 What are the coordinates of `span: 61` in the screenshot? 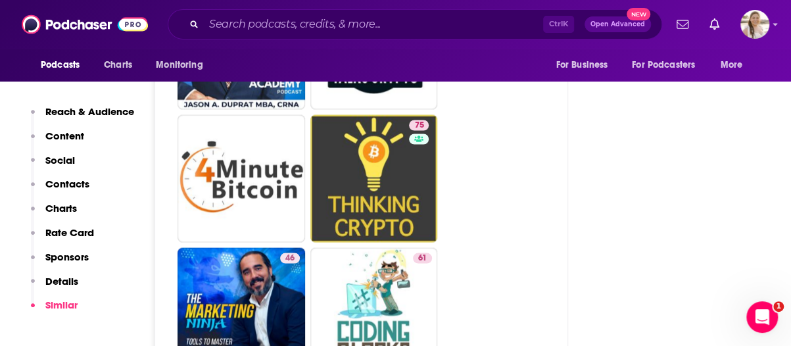 It's located at (422, 258).